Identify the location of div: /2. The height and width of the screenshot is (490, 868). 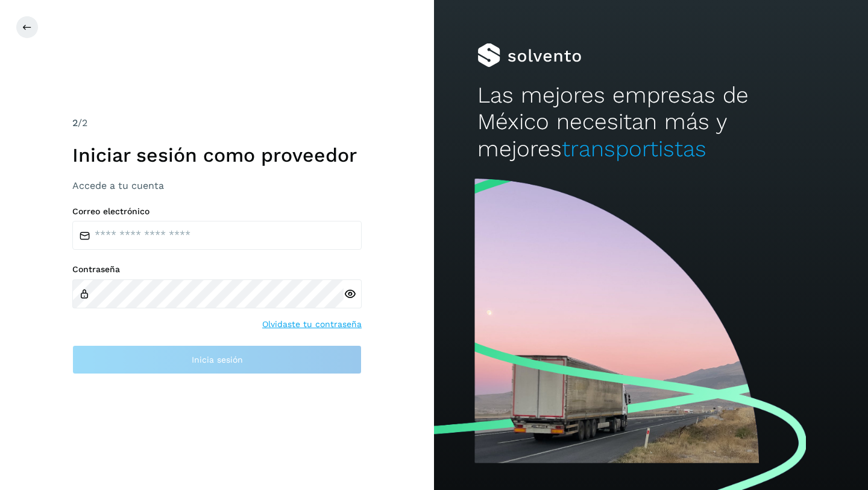
(217, 123).